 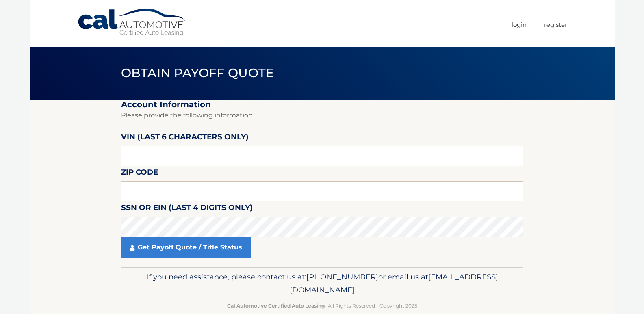 I want to click on strong: Cal Automotive Certified Auto Leasing, so click(x=276, y=305).